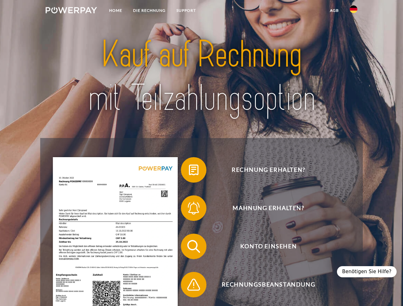 This screenshot has height=306, width=403. What do you see at coordinates (353, 9) in the screenshot?
I see `img: de` at bounding box center [353, 9].